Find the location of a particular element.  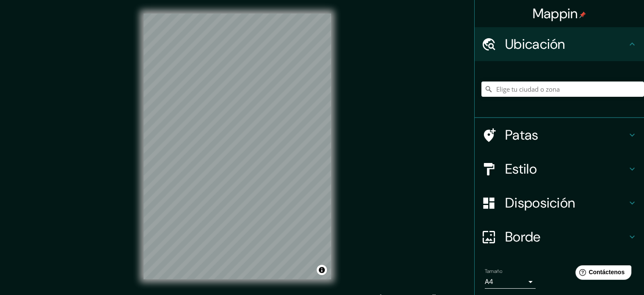

font: Ubicación is located at coordinates (535, 44).